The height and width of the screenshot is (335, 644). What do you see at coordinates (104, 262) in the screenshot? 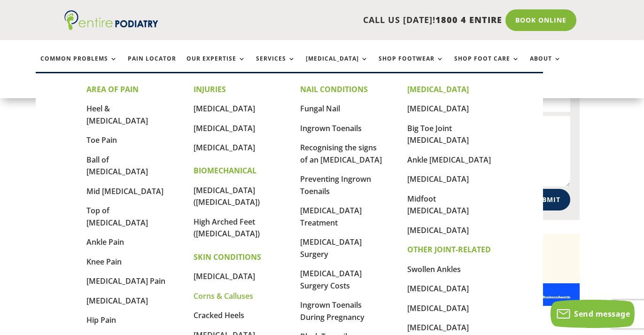
I see `a: Knee Pain` at bounding box center [104, 262].